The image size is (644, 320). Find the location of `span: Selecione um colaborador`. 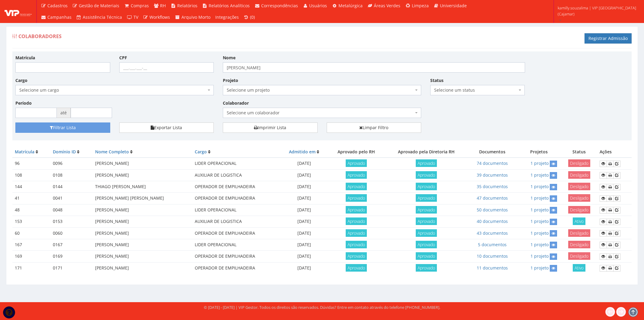

span: Selecione um colaborador is located at coordinates (322, 113).